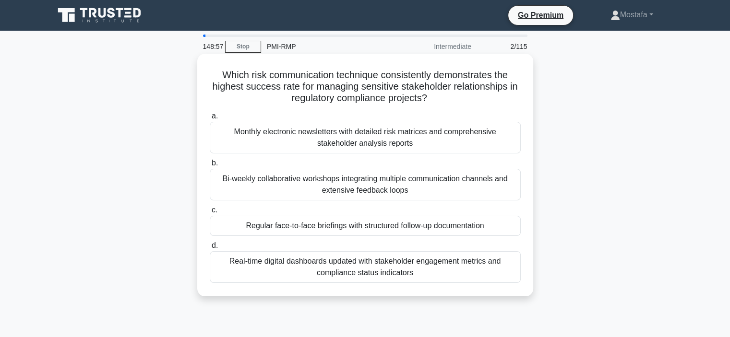  Describe the element at coordinates (365, 267) in the screenshot. I see `div: Real-time digital dashboards updated with stakeholder engagement metrics and compliance status in...` at that location.